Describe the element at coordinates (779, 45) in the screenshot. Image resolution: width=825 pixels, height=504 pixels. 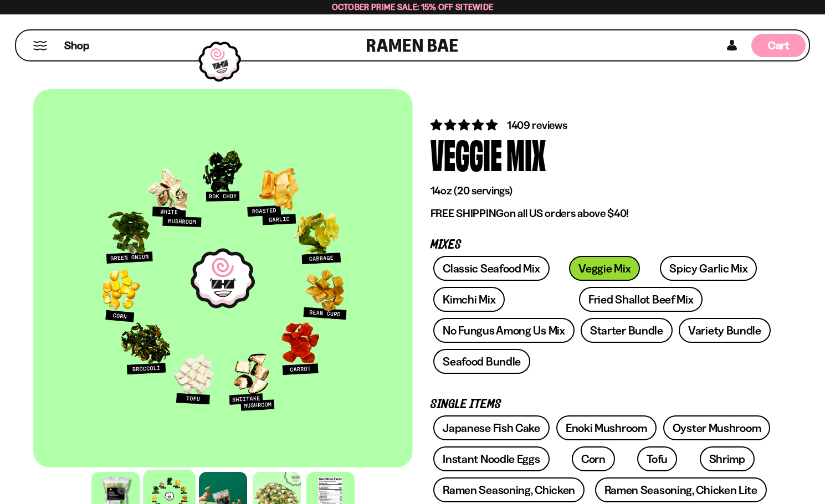
I see `div: Cart` at that location.